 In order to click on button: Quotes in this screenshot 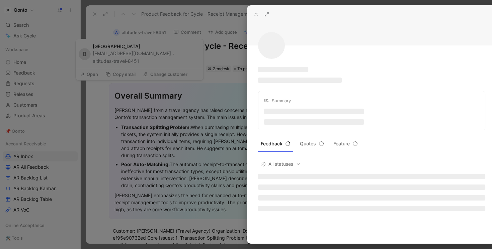, I will do `click(312, 144)`.